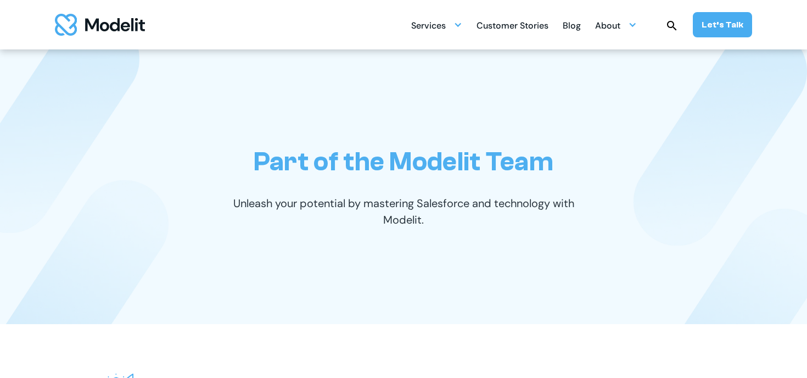 The width and height of the screenshot is (807, 378). What do you see at coordinates (723, 25) in the screenshot?
I see `a: Let’s Talk` at bounding box center [723, 25].